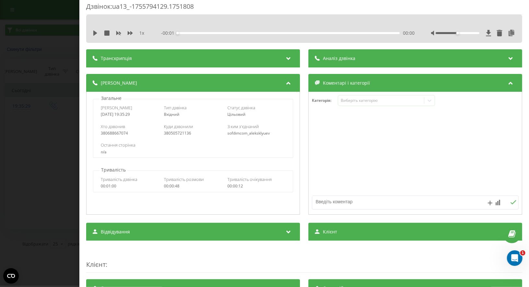  Describe the element at coordinates (118, 145) in the screenshot. I see `span: Остання сторінка` at that location.